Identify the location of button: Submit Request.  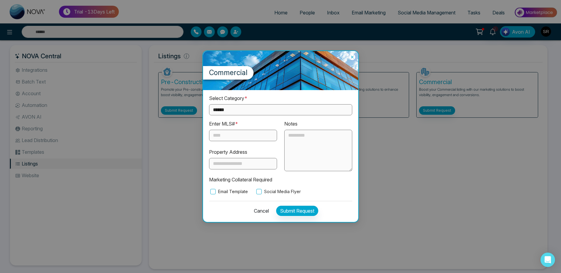
(297, 211).